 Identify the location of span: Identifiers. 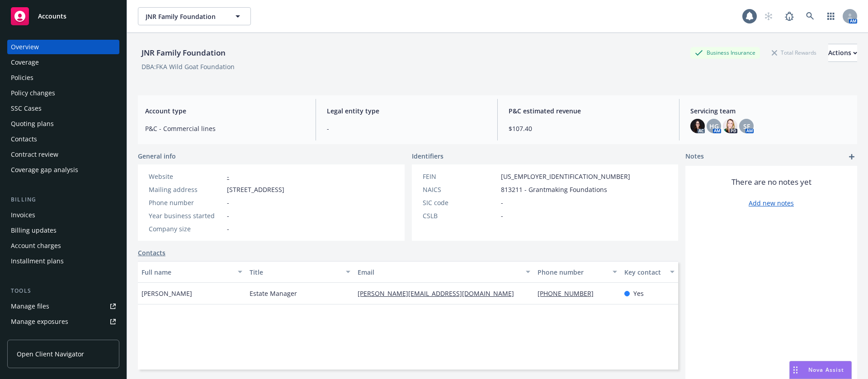
(428, 156).